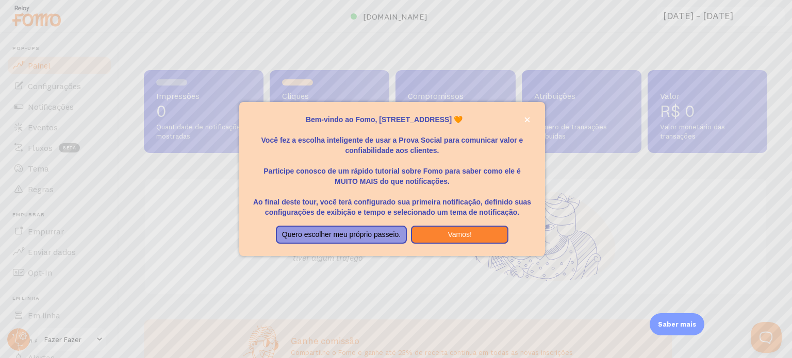 The width and height of the screenshot is (792, 358). I want to click on div: Bem-vindo ao Fomo, make make loja 1 🧡Você fez a escolha inteligente de usar a Prova Social para c..., so click(392, 179).